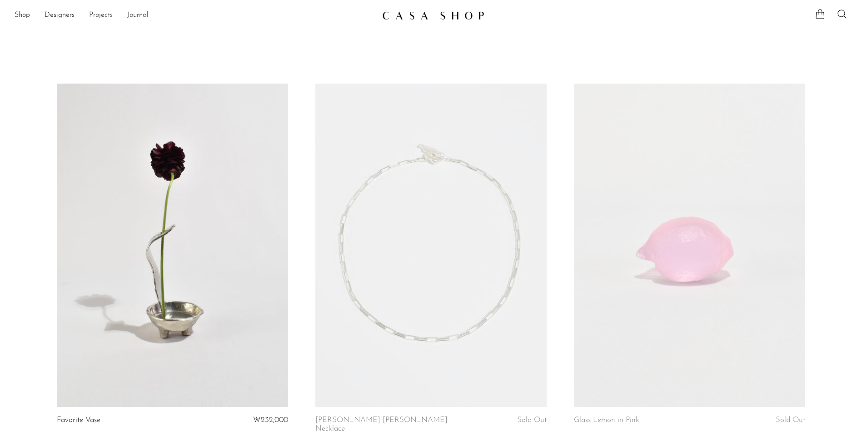  Describe the element at coordinates (79, 421) in the screenshot. I see `a: Favorite Vase` at that location.